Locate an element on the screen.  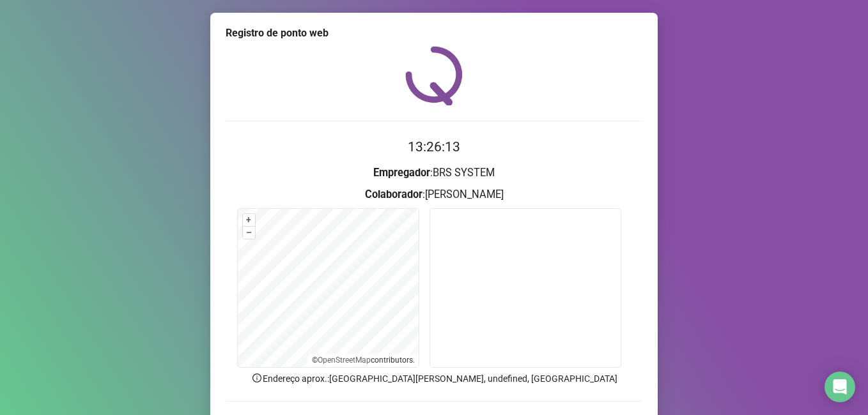
h3: : BRS SYSTEM is located at coordinates (434, 173).